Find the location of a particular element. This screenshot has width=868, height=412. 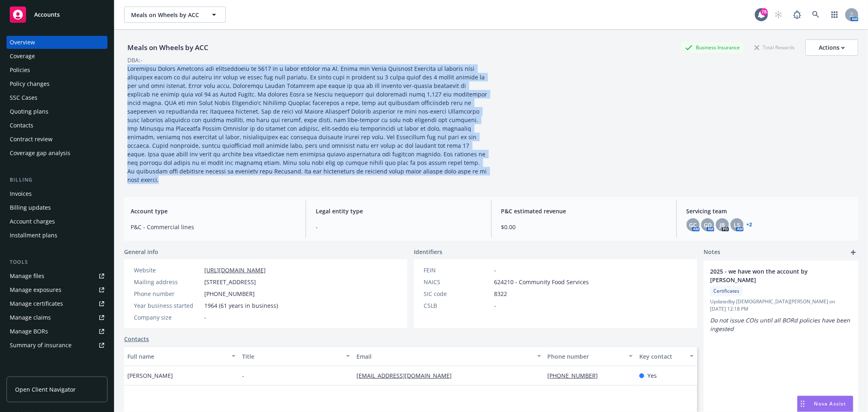

div: Billing updates is located at coordinates (30, 207).